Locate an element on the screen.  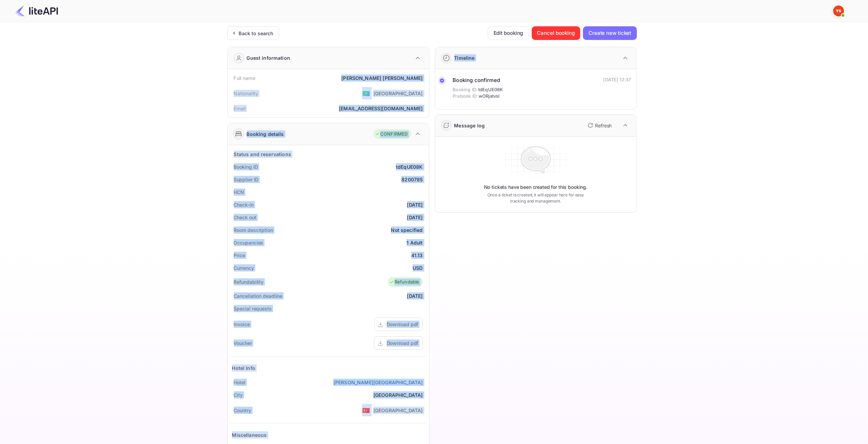
div: USD is located at coordinates (417, 267).